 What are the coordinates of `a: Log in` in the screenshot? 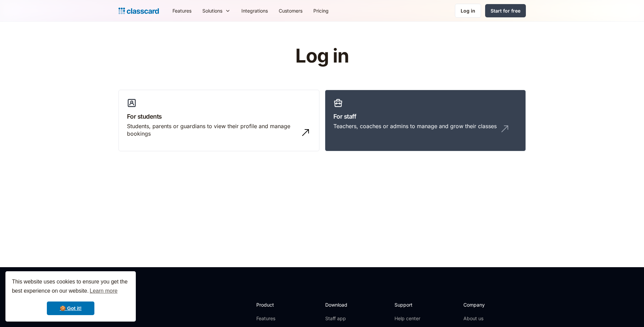 It's located at (468, 11).